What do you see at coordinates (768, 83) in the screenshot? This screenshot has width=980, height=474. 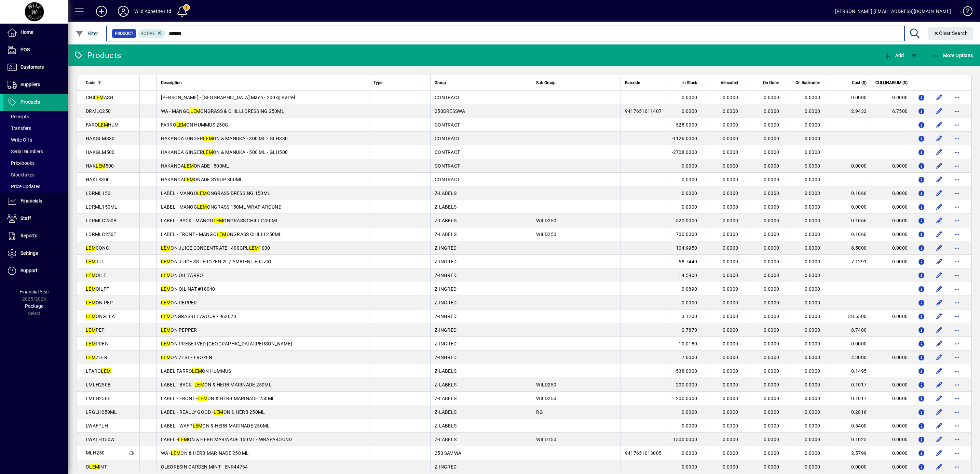 I see `div: On Order` at bounding box center [768, 83].